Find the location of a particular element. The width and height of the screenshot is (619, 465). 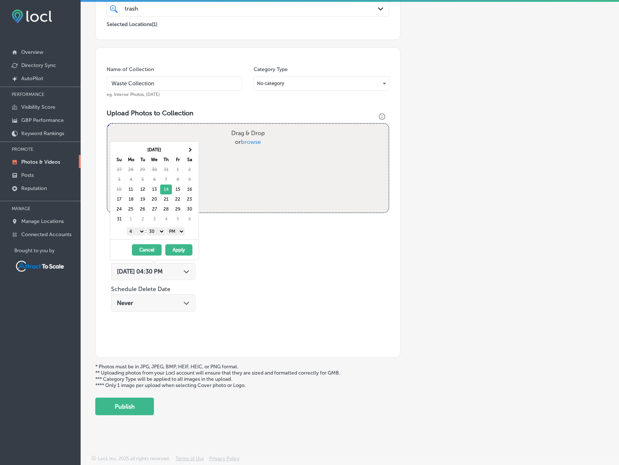

p: Photos & Videos is located at coordinates (41, 162).